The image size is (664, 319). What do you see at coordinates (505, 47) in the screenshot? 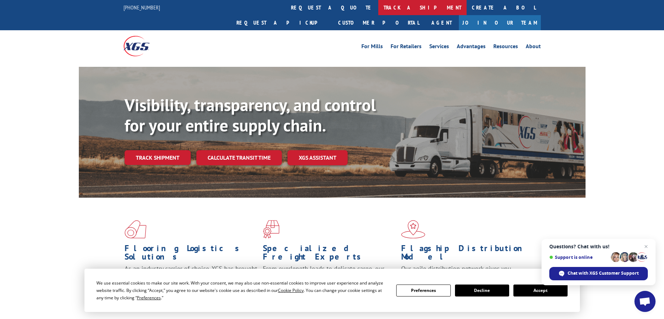
I see `a: Resources` at bounding box center [505, 47].